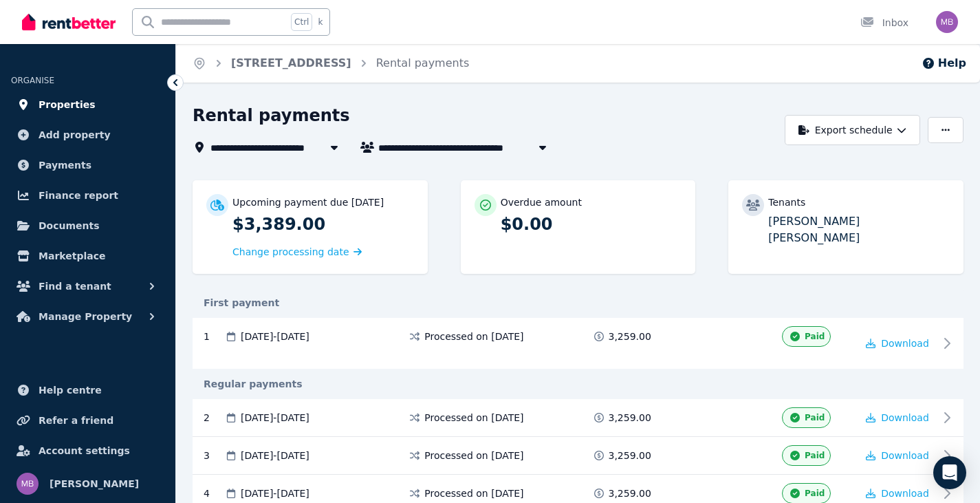 The image size is (980, 503). I want to click on a: Properties, so click(87, 105).